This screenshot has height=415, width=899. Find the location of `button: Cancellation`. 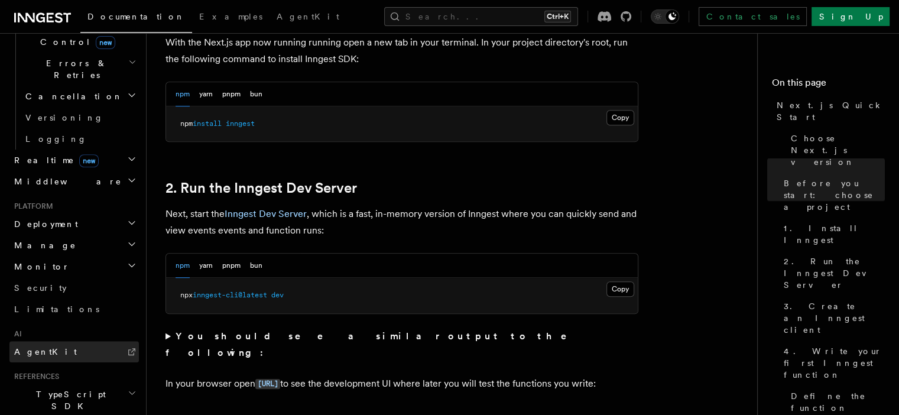

button: Cancellation is located at coordinates (80, 96).